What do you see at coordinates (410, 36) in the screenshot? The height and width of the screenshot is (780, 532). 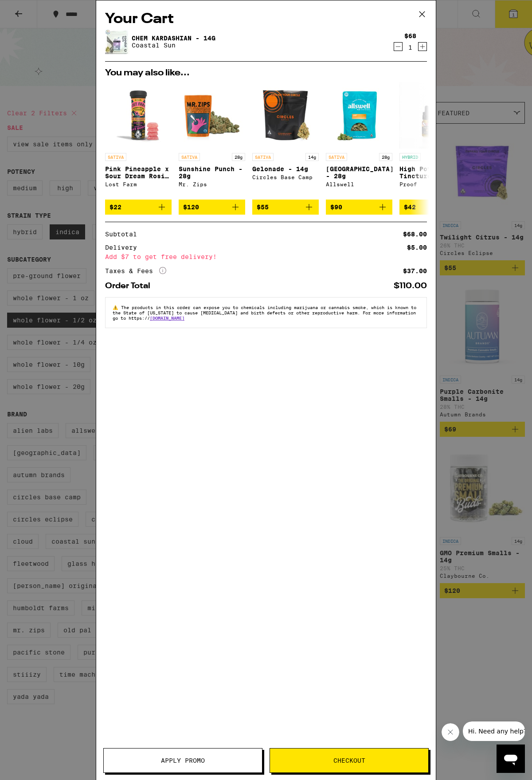 I see `div: $68` at bounding box center [410, 36].